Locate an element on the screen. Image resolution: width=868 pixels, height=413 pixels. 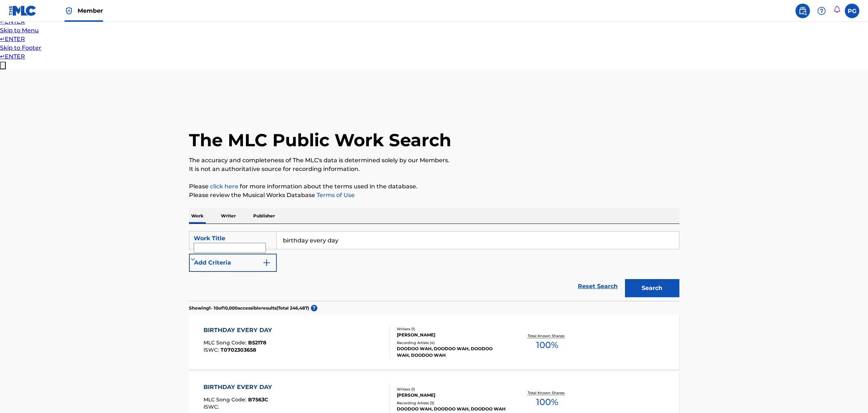
div: User Menu is located at coordinates (852, 11).